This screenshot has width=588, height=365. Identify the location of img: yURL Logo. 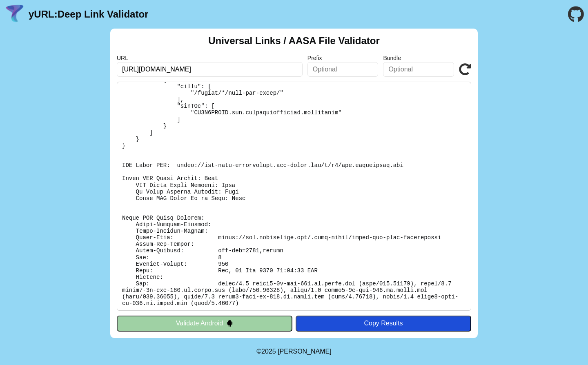
(15, 14).